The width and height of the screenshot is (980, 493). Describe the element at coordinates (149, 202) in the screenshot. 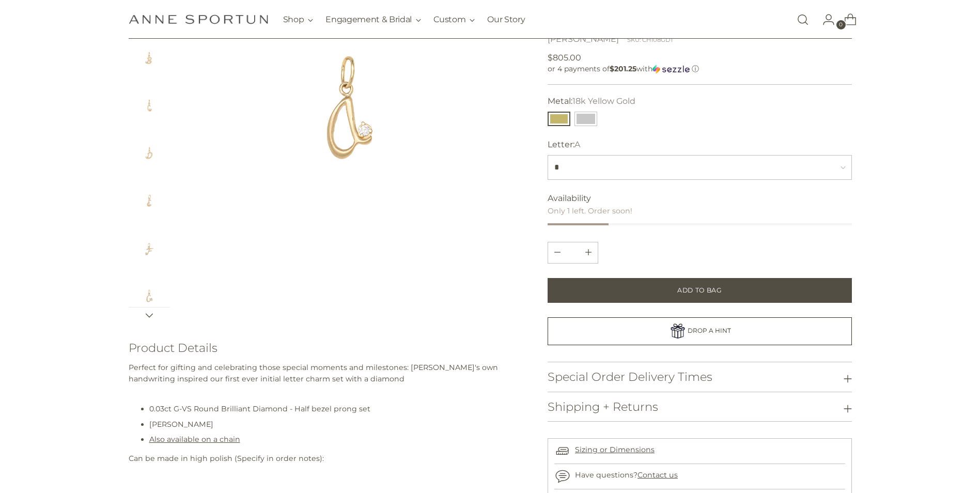

I see `button: Change image to image 9` at that location.